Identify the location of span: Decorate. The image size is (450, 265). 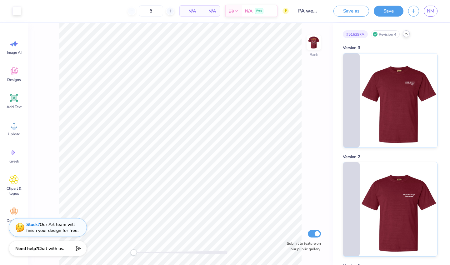
(14, 221).